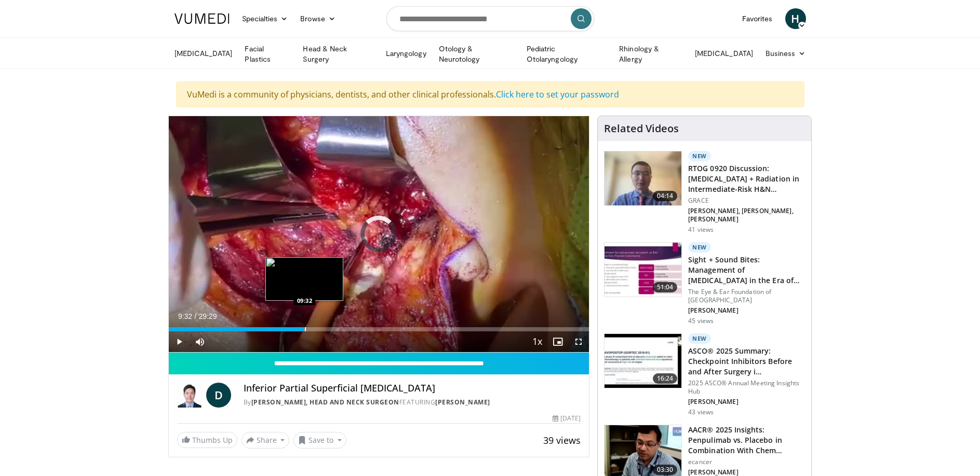 This screenshot has height=476, width=980. I want to click on span: 39 views, so click(561, 441).